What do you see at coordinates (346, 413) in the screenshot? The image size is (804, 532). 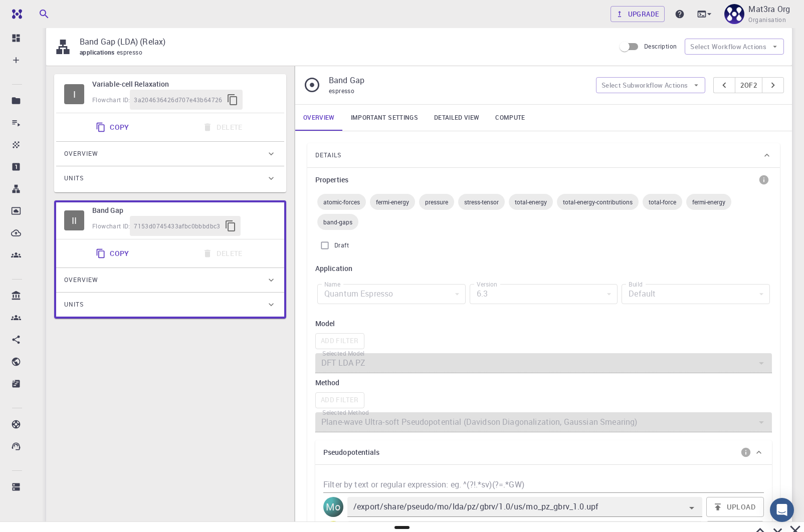 I see `label: Selected Method` at bounding box center [346, 413].